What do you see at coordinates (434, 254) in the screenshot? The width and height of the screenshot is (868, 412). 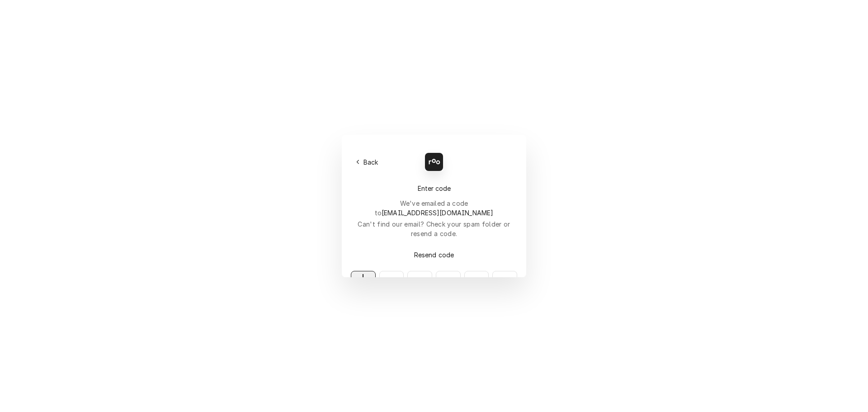 I see `span: Resend code` at bounding box center [434, 254].